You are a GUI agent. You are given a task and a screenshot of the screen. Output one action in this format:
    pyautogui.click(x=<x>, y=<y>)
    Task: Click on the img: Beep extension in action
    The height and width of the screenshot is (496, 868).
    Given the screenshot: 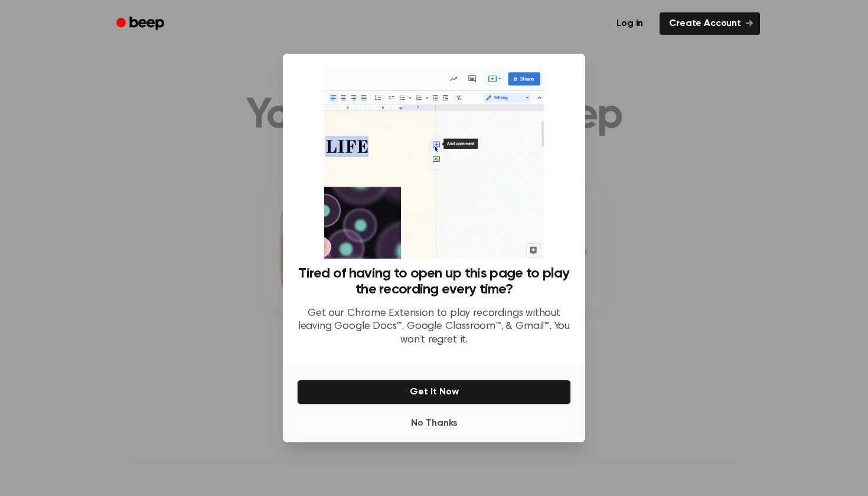 What is the action you would take?
    pyautogui.click(x=433, y=163)
    